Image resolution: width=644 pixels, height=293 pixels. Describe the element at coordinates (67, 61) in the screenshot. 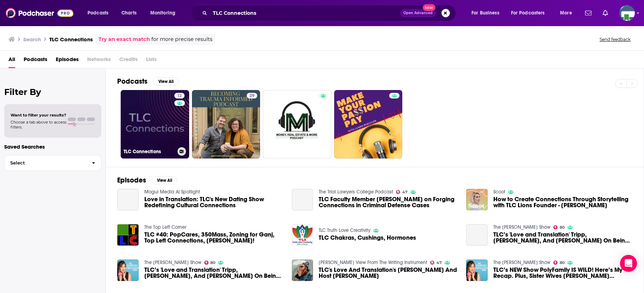

I see `span: Episodes` at that location.